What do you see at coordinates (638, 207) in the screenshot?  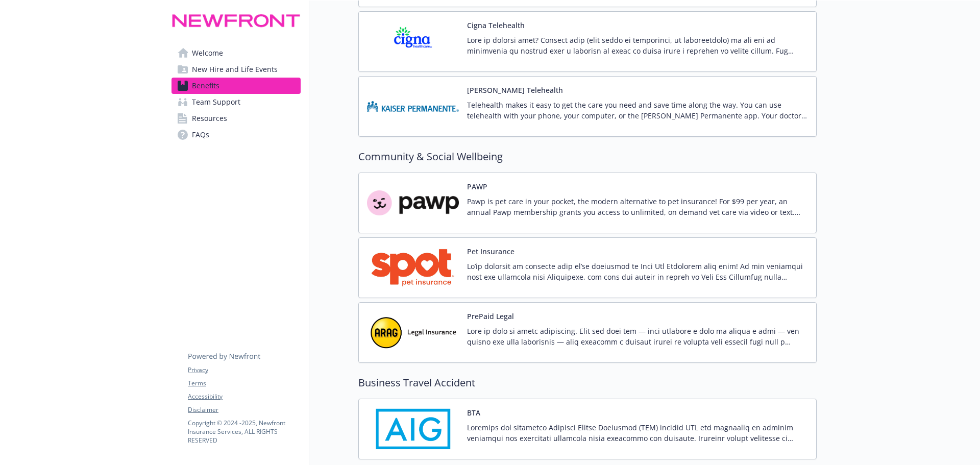 I see `p: Pawp is pet care in your pocket, the modern alternative to pet insurance! For $99 per year, an an...` at bounding box center [638, 207].